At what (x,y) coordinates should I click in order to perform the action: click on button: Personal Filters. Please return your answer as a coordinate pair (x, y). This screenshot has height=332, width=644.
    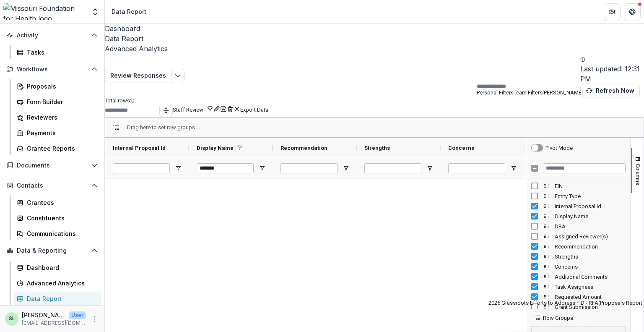
    Looking at the image, I should click on (495, 92).